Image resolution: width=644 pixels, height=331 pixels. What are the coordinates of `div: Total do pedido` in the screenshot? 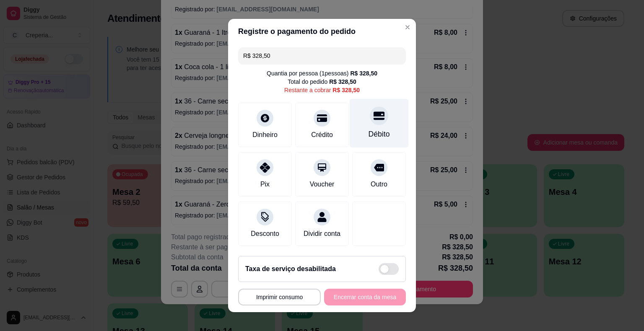 It's located at (322, 82).